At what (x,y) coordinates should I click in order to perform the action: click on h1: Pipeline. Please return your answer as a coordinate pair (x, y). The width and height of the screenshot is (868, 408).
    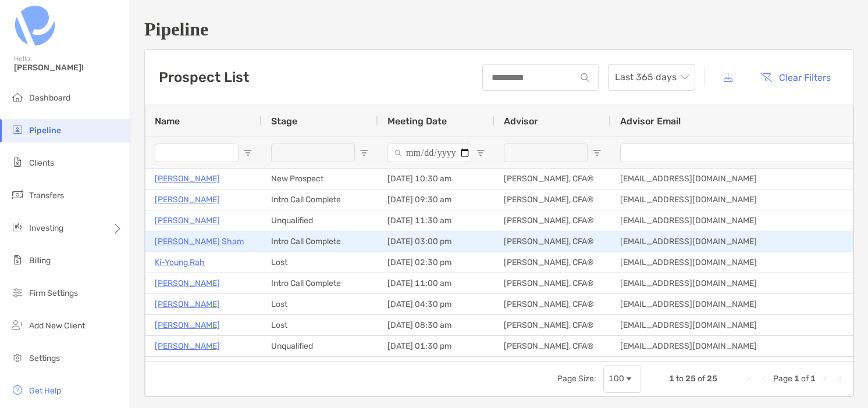
    Looking at the image, I should click on (499, 29).